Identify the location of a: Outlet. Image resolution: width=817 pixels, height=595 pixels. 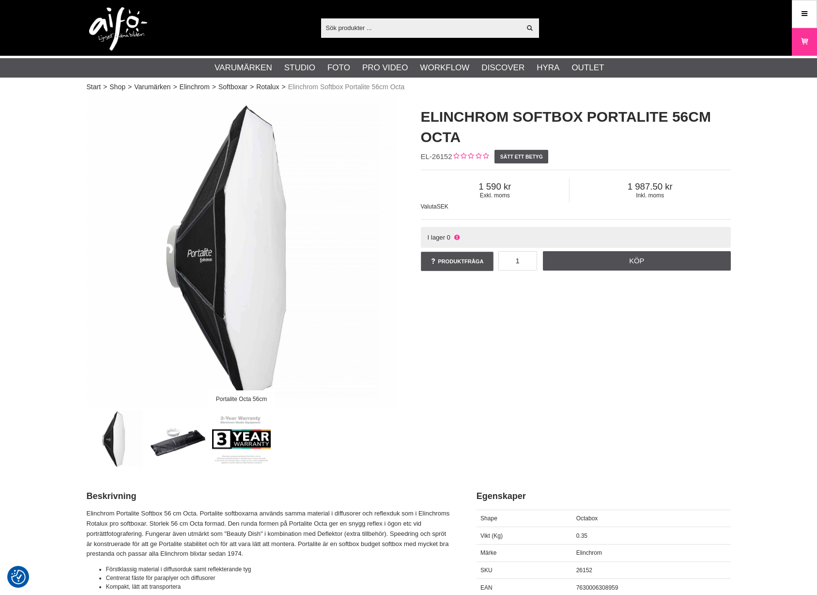
(588, 68).